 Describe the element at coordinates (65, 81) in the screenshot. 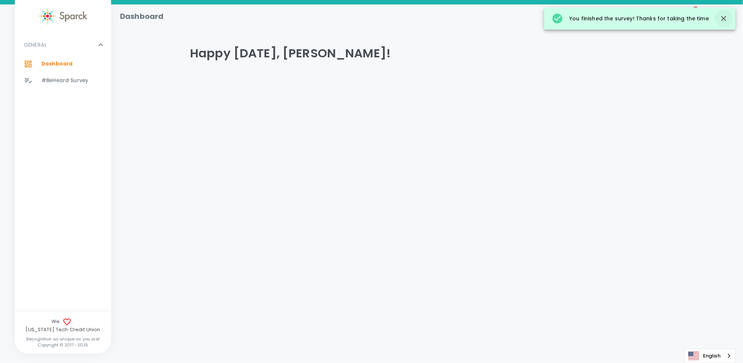

I see `span: #BeHeard Survey` at that location.